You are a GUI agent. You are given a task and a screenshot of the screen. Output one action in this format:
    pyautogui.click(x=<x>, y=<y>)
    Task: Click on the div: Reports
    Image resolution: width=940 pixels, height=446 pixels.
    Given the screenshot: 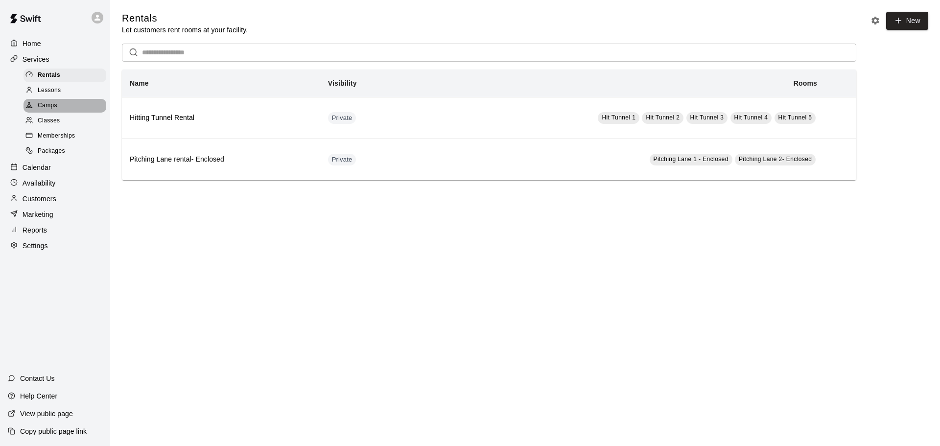 What is the action you would take?
    pyautogui.click(x=55, y=230)
    